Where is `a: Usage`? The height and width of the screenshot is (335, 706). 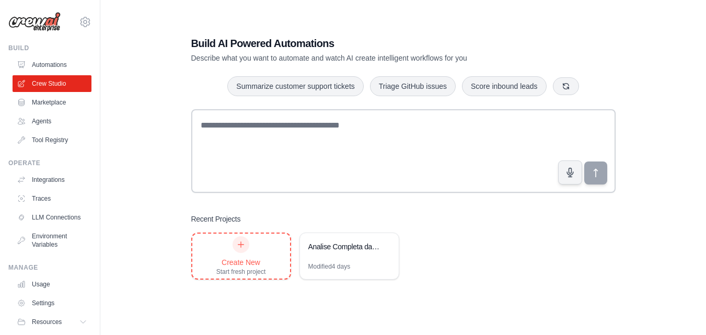
a: Usage is located at coordinates (52, 284).